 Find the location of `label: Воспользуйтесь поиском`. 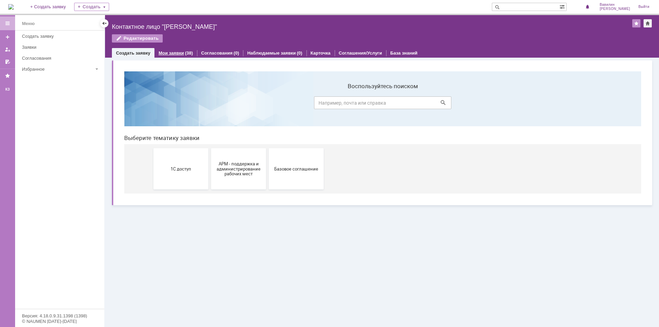

label: Воспользуйтесь поиском is located at coordinates (264, 20).